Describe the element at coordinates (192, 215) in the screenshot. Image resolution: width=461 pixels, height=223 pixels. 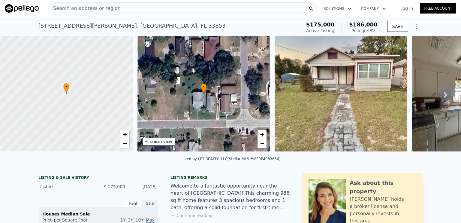
I see `button: Continue reading` at that location.